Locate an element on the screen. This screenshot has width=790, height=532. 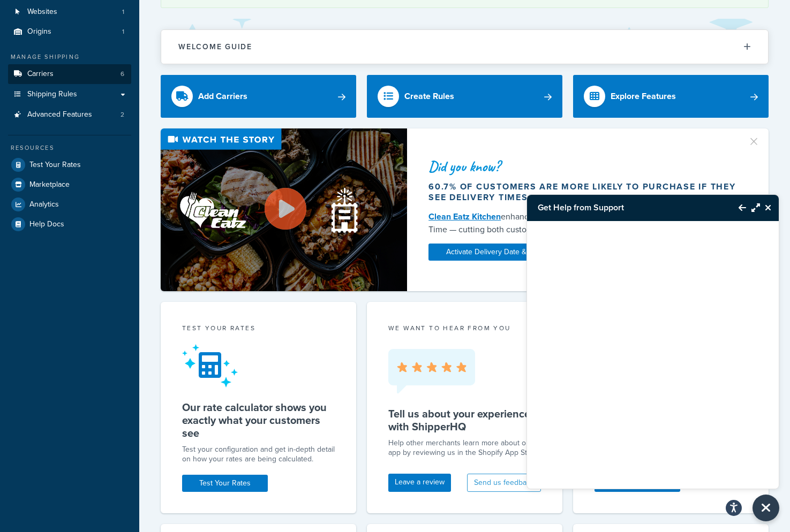
li: Advanced Features is located at coordinates (70, 114).